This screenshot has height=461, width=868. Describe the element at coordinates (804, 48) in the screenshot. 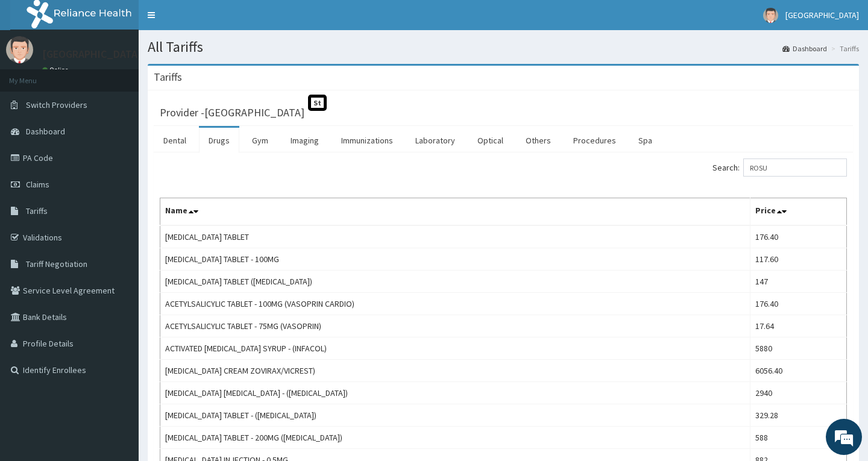

I see `a: Dashboard` at that location.